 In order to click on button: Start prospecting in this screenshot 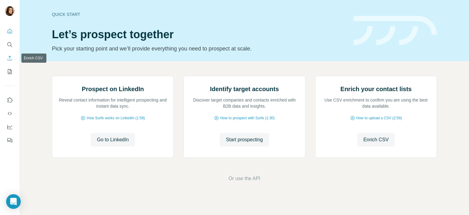, I will do `click(244, 140)`.